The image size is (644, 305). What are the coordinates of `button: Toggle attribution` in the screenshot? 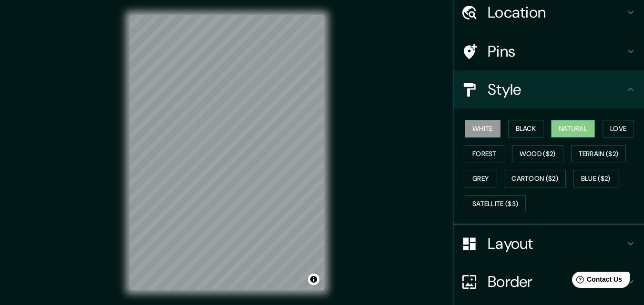 It's located at (314, 280).